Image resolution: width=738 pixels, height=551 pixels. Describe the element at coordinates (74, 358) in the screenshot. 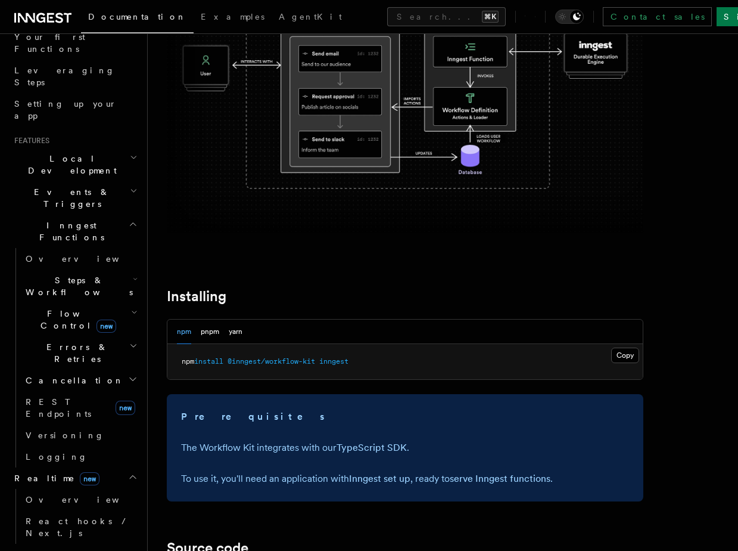

I see `div: Inngest Functions` at that location.